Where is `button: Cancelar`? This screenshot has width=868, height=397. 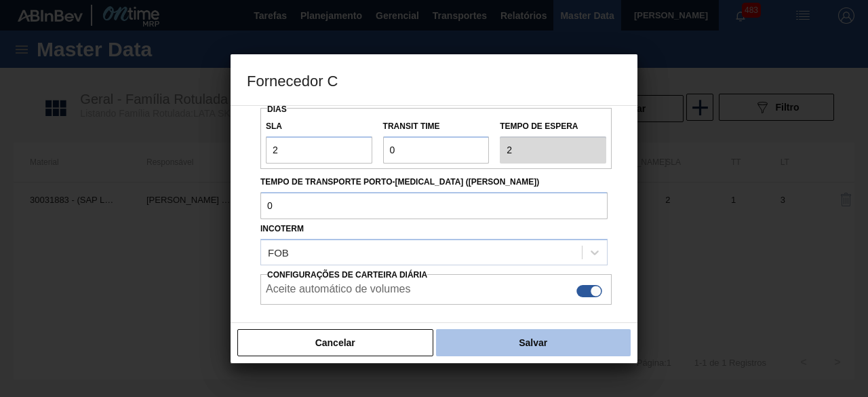 button: Cancelar is located at coordinates (335, 342).